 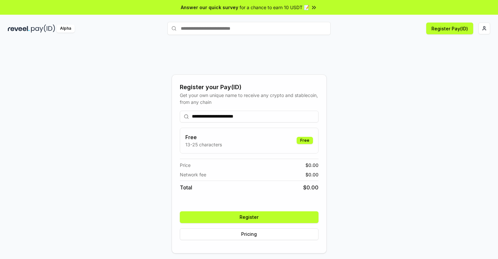 What do you see at coordinates (249, 99) in the screenshot?
I see `div: Get your own unique name to receive any crypto and stablecoin, from any chain` at bounding box center [249, 99].